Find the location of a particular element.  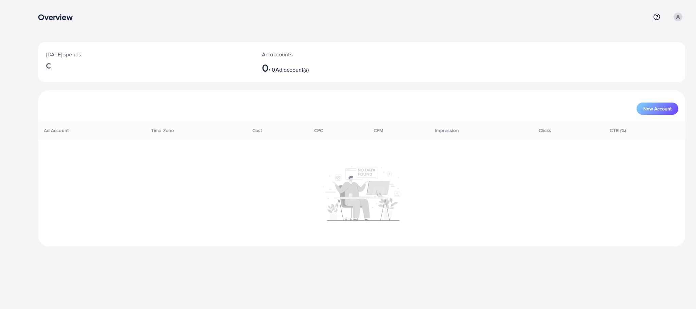

span: 0 is located at coordinates (265, 68).